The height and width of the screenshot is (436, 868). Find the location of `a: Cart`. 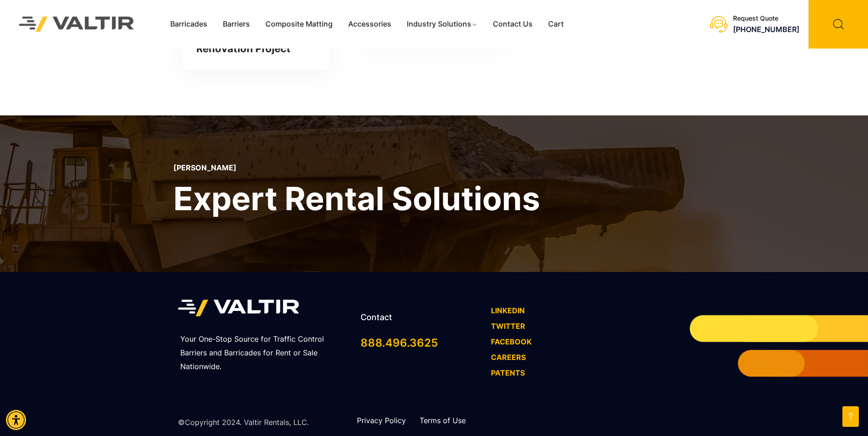

a: Cart is located at coordinates (555, 24).